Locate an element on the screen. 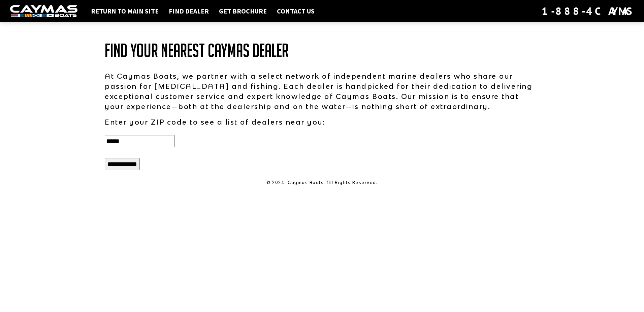  a: Contact Us is located at coordinates (295, 12).